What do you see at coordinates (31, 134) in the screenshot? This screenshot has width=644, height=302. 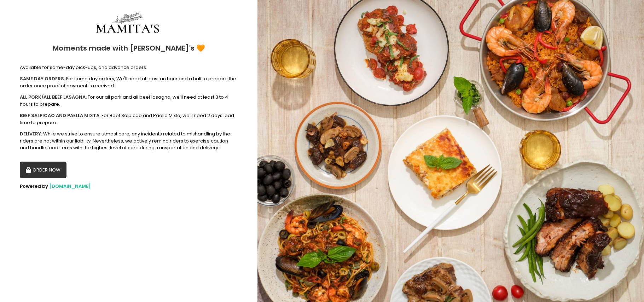 I see `b: DELIVERY.` at bounding box center [31, 134].